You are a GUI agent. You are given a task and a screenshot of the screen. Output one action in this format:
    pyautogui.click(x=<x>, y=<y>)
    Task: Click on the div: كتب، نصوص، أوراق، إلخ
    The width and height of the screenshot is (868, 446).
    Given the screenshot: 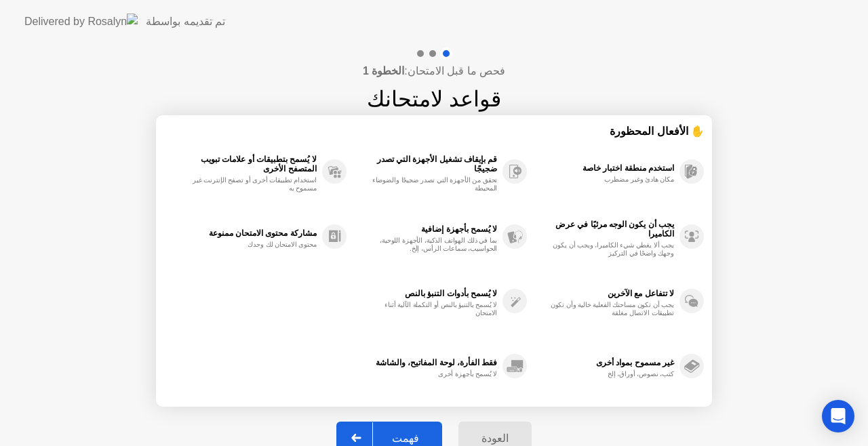 What is the action you would take?
    pyautogui.click(x=609, y=374)
    